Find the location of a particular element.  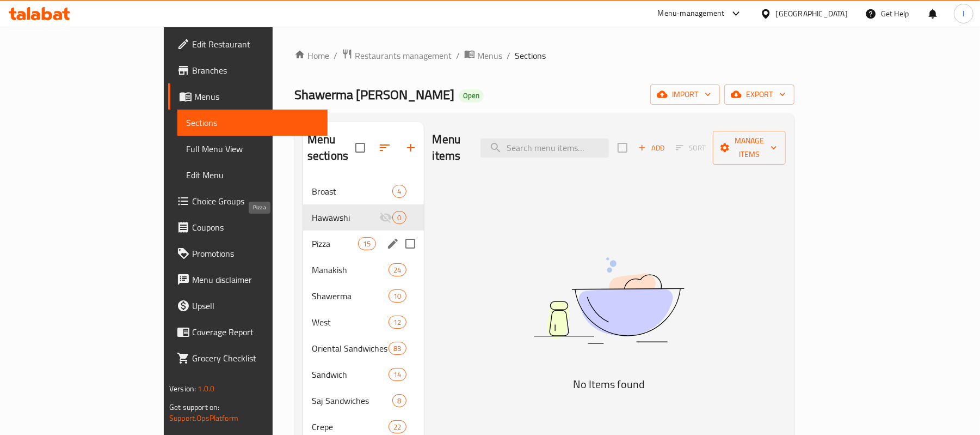

a: Promotions is located at coordinates (248, 254).